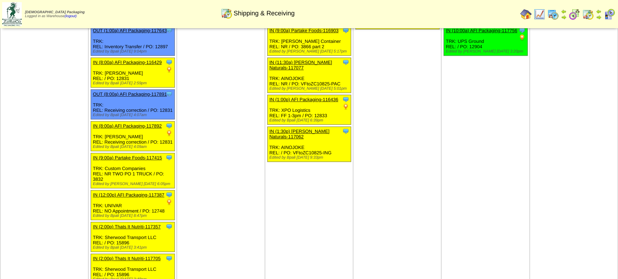 The width and height of the screenshot is (618, 279). Describe the element at coordinates (610, 14) in the screenshot. I see `img: calendarcustomer.gif` at that location.